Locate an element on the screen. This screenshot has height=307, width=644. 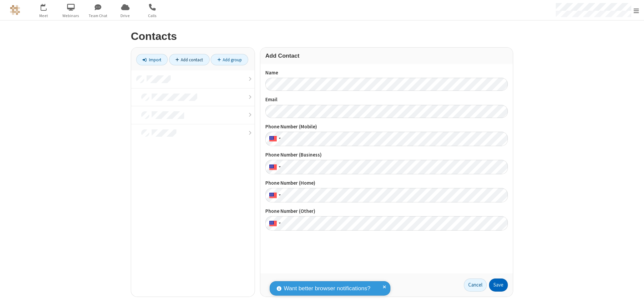
label: Phone Number (Home) is located at coordinates (386, 183).